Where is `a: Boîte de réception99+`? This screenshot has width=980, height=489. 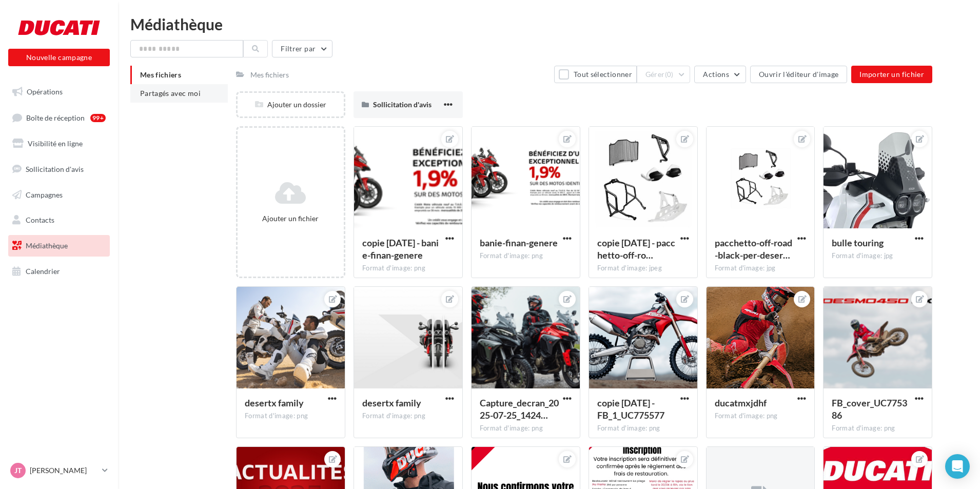 a: Boîte de réception99+ is located at coordinates (59, 117).